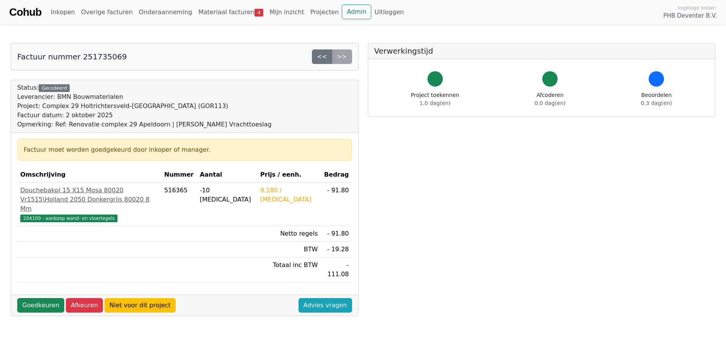 The image size is (726, 354). Describe the element at coordinates (140, 305) in the screenshot. I see `a: Niet voor dit project` at that location.